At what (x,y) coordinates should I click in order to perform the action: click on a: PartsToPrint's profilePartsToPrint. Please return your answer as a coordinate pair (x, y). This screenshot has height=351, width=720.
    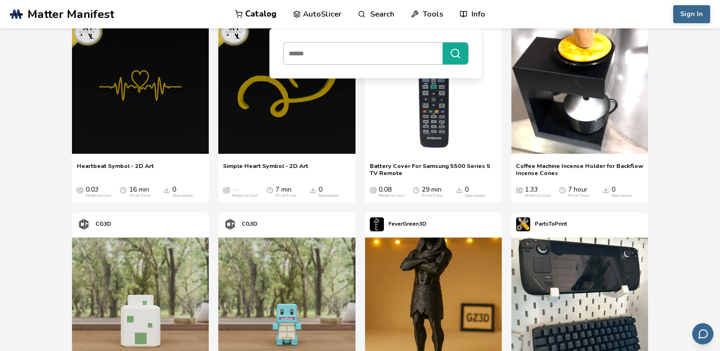
    Looking at the image, I should click on (542, 224).